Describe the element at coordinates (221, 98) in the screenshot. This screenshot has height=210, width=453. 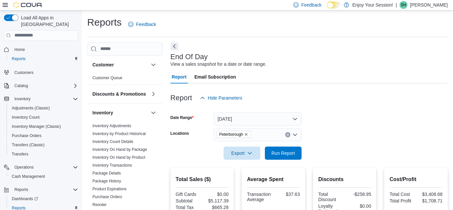
I see `button: Hide Parameters` at that location.